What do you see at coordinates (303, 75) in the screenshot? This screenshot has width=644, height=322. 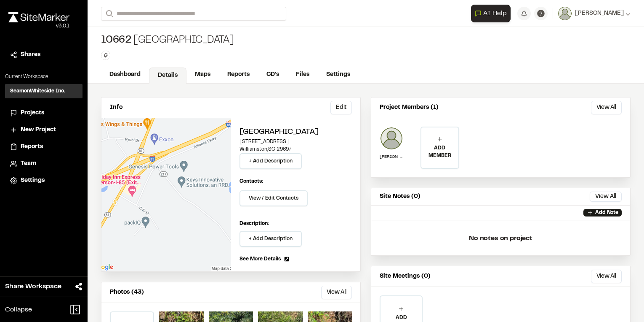 I see `a: Files` at bounding box center [303, 75].